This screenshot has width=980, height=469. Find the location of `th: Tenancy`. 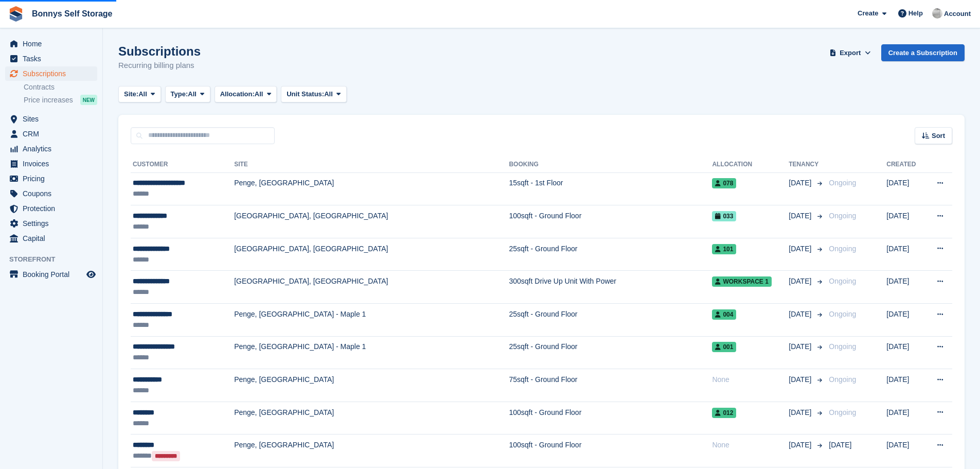

th: Tenancy is located at coordinates (807, 165).